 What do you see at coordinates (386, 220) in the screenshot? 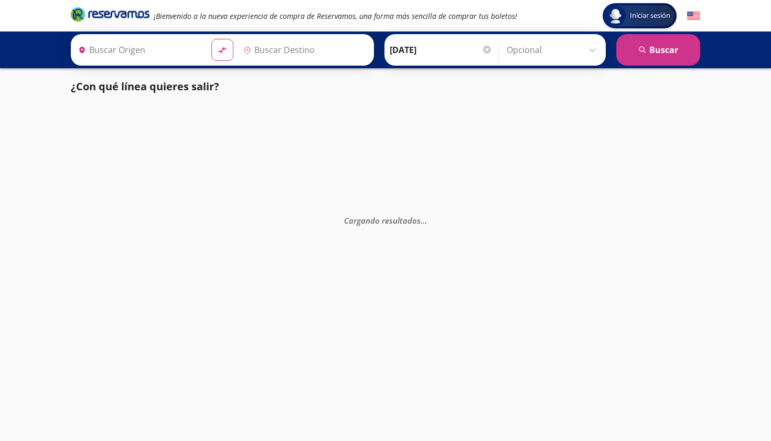
I see `em: Cargando resultados` at bounding box center [386, 220].